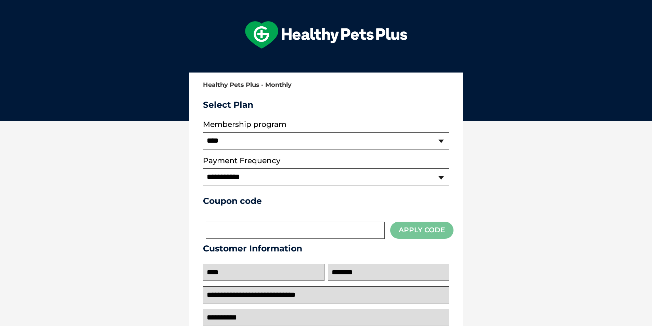  I want to click on h3: Select Plan, so click(326, 105).